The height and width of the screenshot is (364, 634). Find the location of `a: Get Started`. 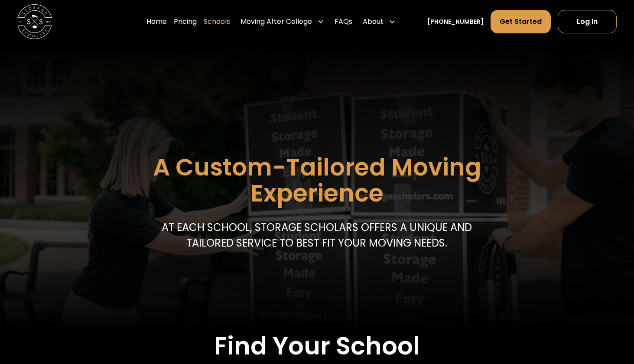

a: Get Started is located at coordinates (520, 22).